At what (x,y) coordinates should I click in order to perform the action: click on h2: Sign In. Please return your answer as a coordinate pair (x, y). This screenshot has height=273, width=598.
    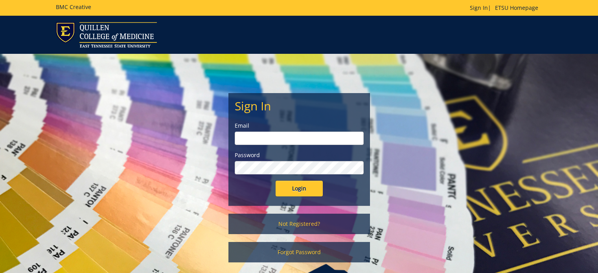
    Looking at the image, I should click on (299, 106).